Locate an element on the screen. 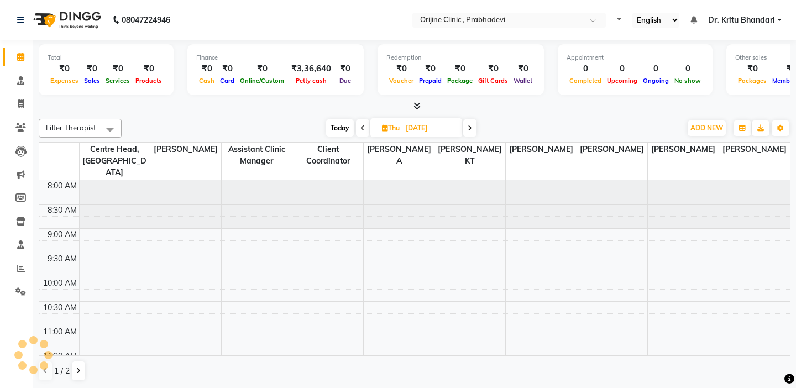 This screenshot has width=796, height=388. span: Thu is located at coordinates (391, 128).